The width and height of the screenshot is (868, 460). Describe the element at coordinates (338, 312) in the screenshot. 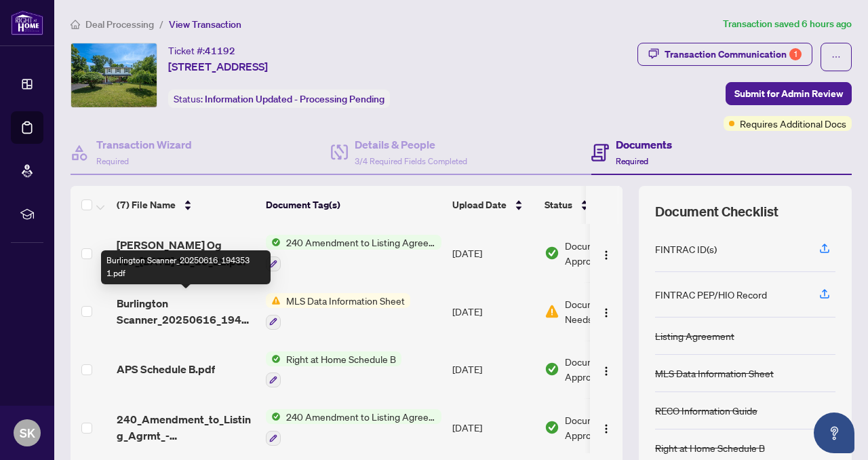

I see `button: Status IconMLS Data Information Sheet` at that location.